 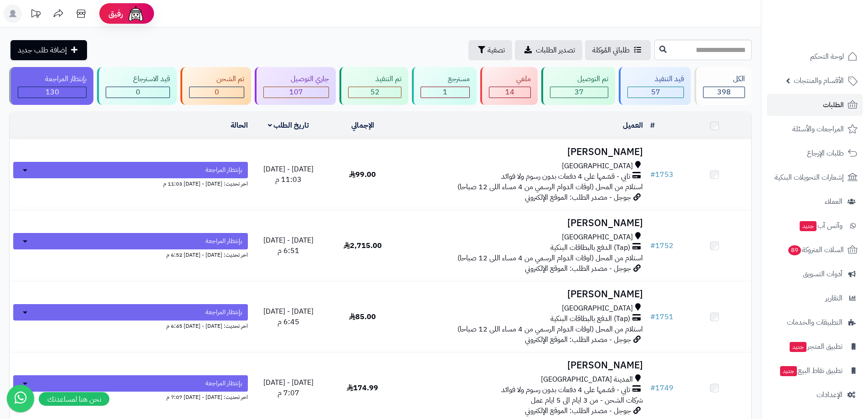 I want to click on span: التقارير, so click(x=834, y=298).